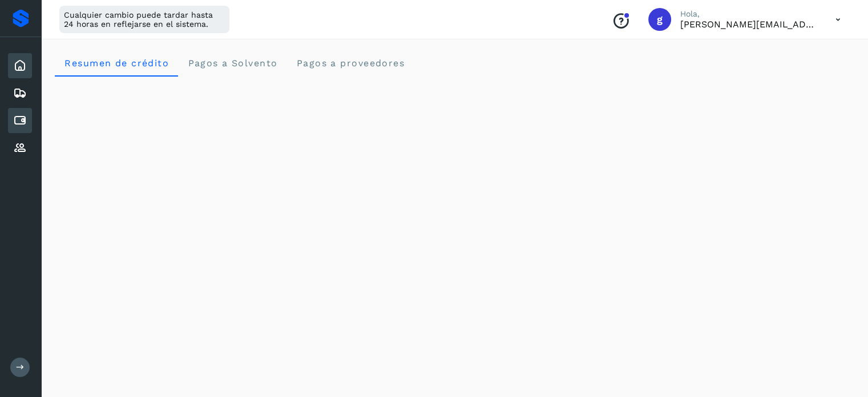  Describe the element at coordinates (145, 20) in the screenshot. I see `div: Cualquier cambio puede tardar hasta 24 horas en reflejarse en el sistema.` at that location.